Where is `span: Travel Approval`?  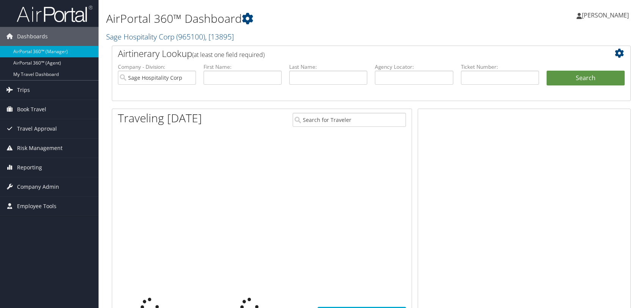
span: Travel Approval is located at coordinates (37, 128).